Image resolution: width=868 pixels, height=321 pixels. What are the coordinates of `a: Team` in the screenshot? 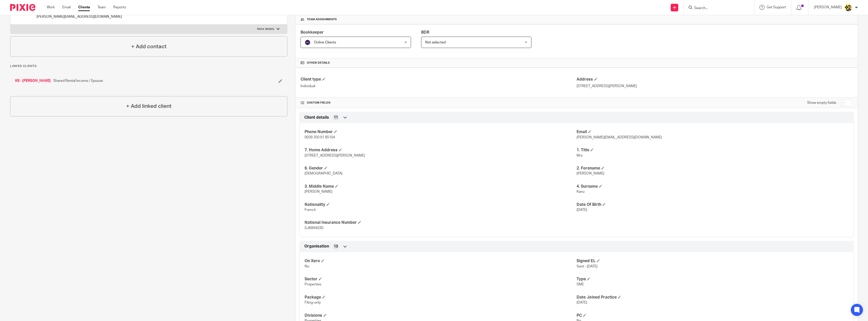 It's located at (102, 7).